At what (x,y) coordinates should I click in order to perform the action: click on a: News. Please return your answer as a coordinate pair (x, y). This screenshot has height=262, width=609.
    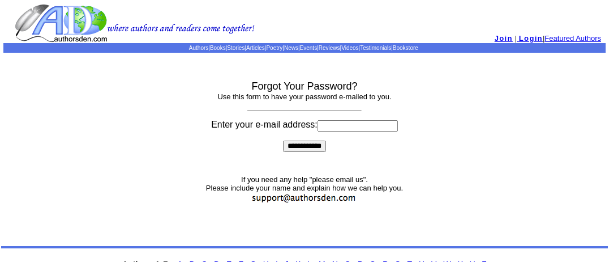
    Looking at the image, I should click on (291, 48).